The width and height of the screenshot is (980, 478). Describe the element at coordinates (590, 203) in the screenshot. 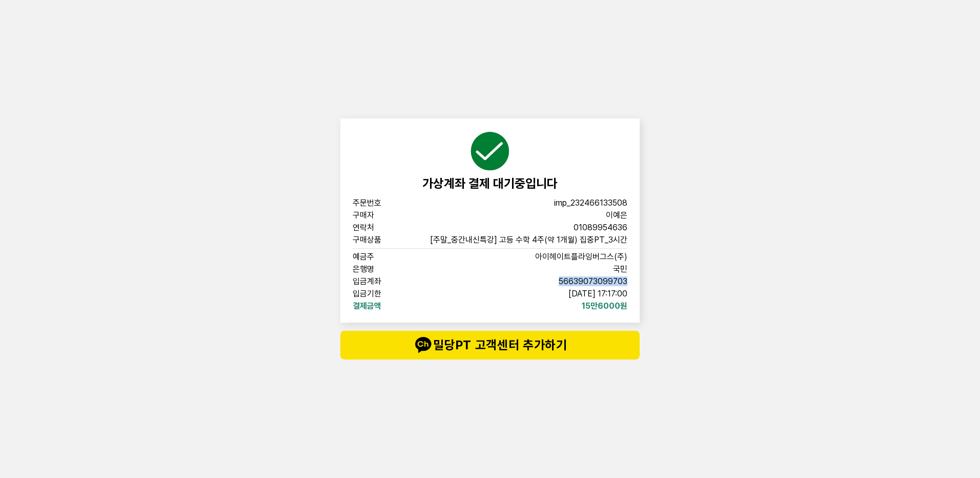

I see `span: imp_232466133508` at that location.